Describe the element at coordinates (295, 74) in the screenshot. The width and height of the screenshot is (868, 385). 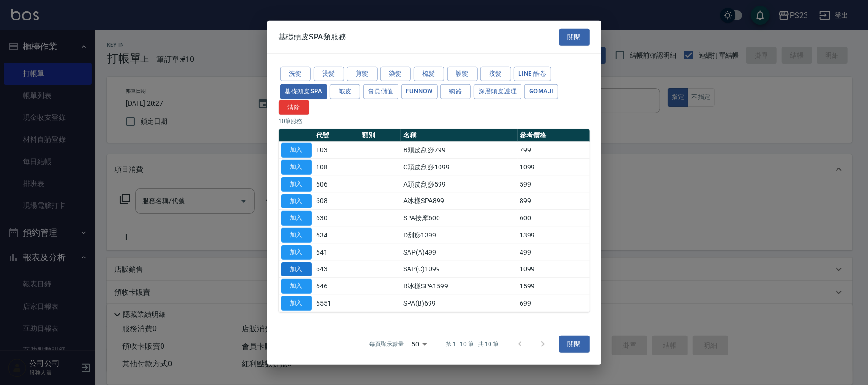
I see `button: 洗髮` at that location.